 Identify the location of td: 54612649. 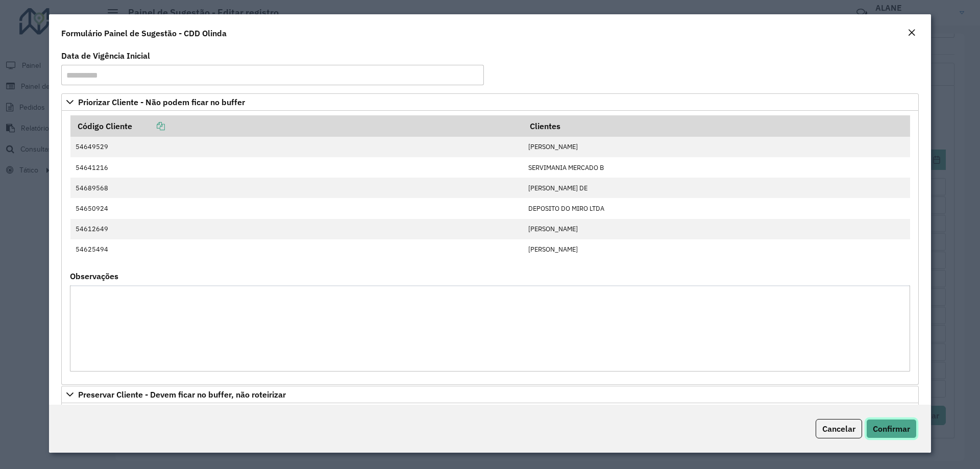
(297, 229).